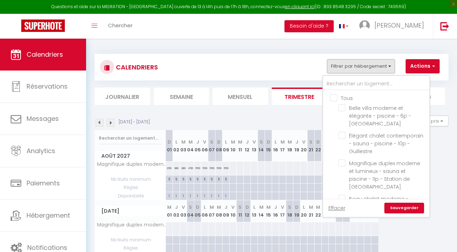 Image resolution: width=457 pixels, height=252 pixels. Describe the element at coordinates (309, 26) in the screenshot. I see `button: Besoin d'aide ?` at that location.